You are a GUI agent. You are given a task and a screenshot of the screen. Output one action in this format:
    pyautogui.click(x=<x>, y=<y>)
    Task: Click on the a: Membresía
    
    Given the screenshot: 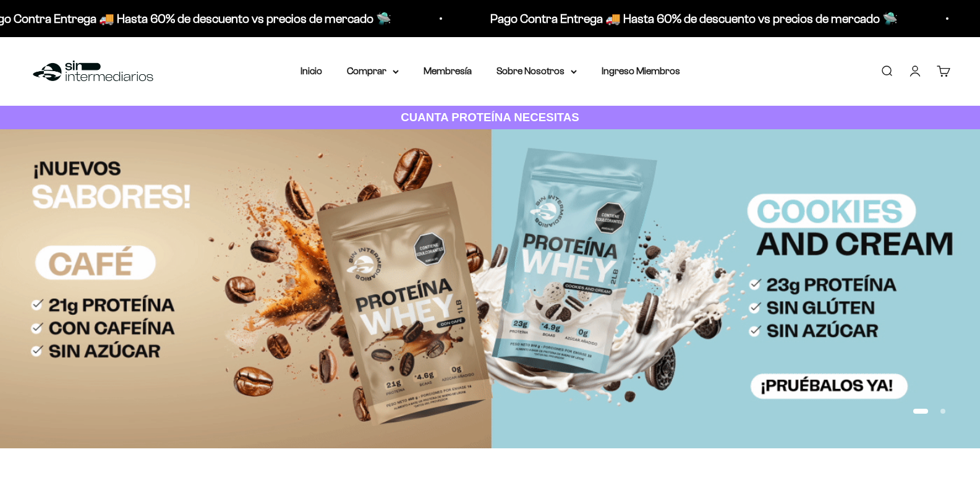 What is the action you would take?
    pyautogui.click(x=448, y=71)
    